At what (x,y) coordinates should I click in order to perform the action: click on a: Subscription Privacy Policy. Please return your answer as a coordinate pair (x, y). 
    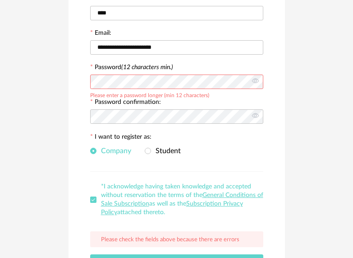
    Looking at the image, I should click on (172, 207).